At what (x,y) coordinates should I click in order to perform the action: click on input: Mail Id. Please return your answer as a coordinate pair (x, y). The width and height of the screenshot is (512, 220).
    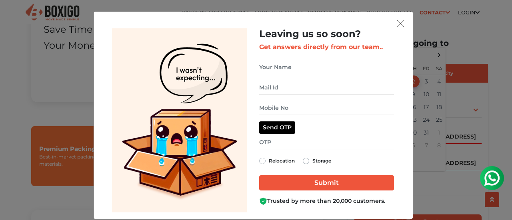
    Looking at the image, I should click on (326, 88).